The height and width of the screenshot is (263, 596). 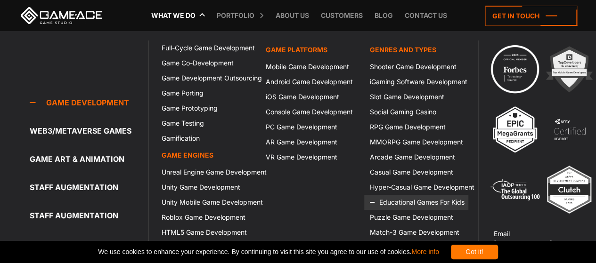 I want to click on a: Get in touch, so click(x=531, y=16).